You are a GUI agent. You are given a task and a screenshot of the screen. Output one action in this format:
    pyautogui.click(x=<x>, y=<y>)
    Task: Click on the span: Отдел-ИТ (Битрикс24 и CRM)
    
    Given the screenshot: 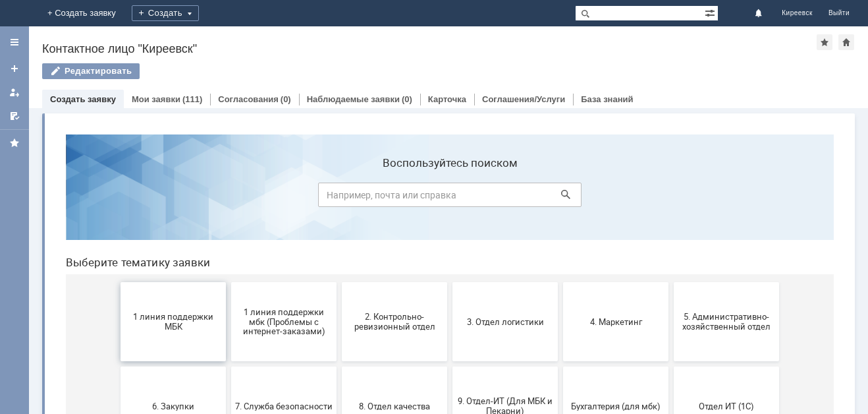 What is the action you would take?
    pyautogui.click(x=118, y=366)
    